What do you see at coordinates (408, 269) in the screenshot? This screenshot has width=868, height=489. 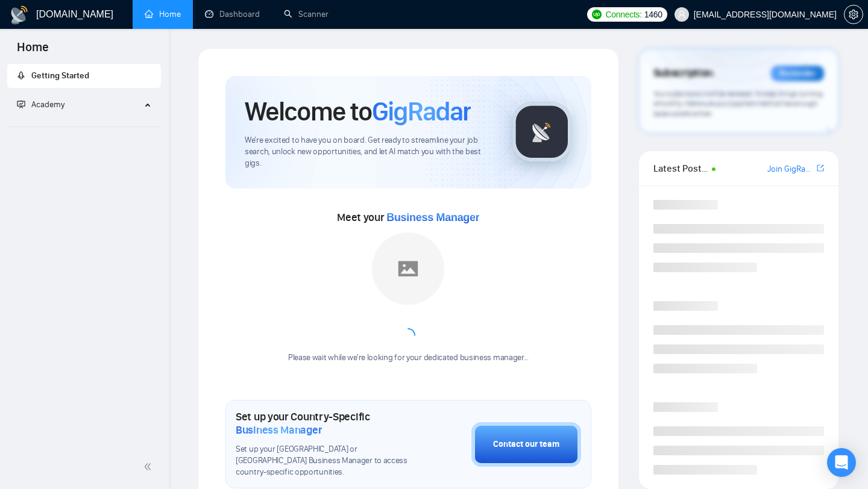 I see `img: placeholder.png` at bounding box center [408, 269].